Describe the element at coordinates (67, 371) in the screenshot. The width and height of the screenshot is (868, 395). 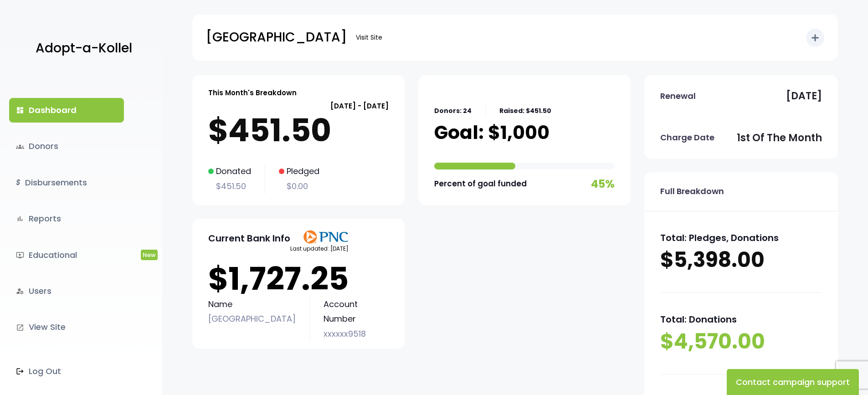
I see `a: Log Out` at that location.